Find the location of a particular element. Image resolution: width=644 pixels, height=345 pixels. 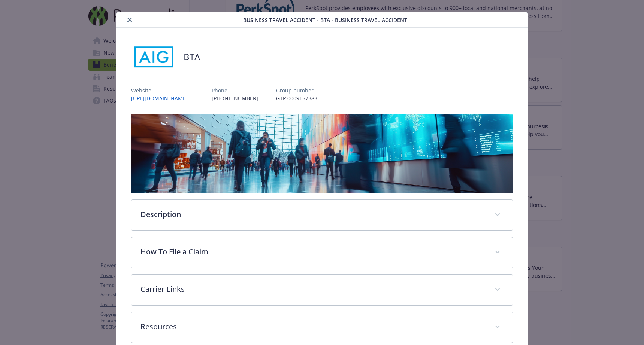

p: Carrier Links is located at coordinates (313, 289).